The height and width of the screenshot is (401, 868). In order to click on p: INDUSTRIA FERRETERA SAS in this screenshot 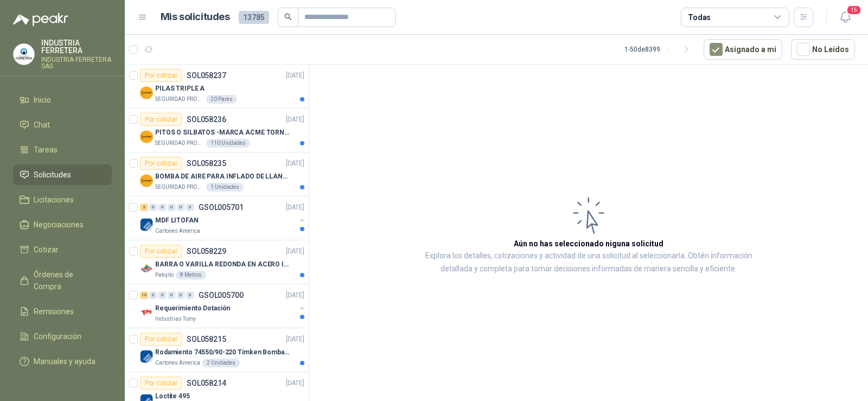, I will do `click(76, 63)`.